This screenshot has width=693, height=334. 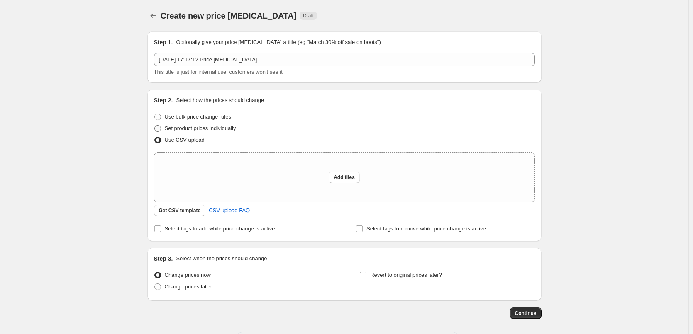 What do you see at coordinates (406, 275) in the screenshot?
I see `span: Revert to original prices later?` at bounding box center [406, 275].